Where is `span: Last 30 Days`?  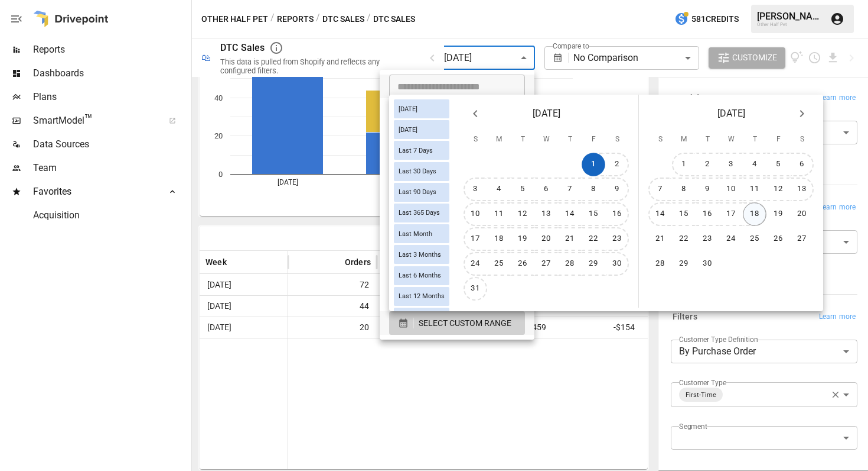
span: Last 30 Days is located at coordinates (418, 171).